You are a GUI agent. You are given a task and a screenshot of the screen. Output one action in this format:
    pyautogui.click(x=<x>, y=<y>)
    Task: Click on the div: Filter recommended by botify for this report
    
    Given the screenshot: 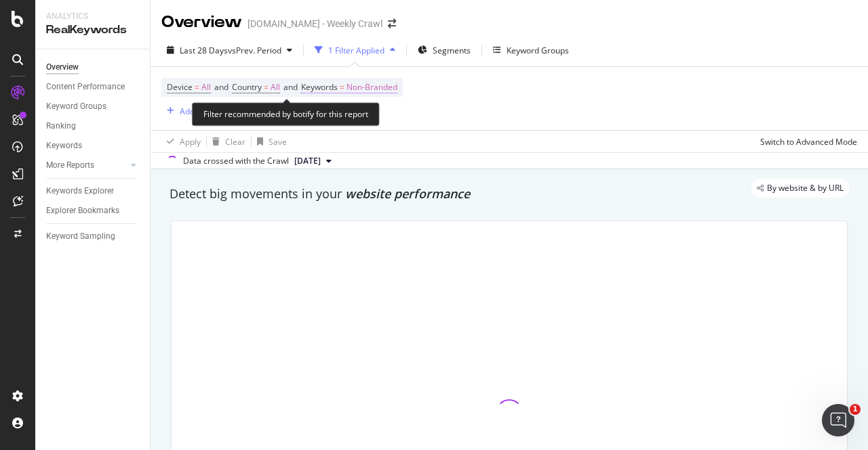 What is the action you would take?
    pyautogui.click(x=286, y=114)
    